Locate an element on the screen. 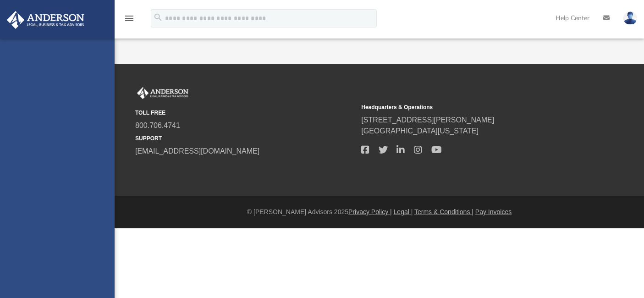 The width and height of the screenshot is (644, 298). i: search is located at coordinates (158, 17).